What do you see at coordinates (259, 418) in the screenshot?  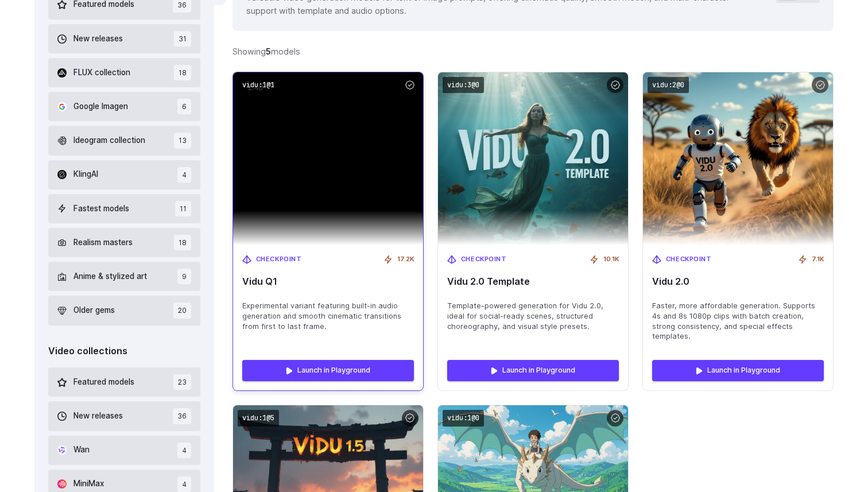 I see `code: vidu:1@5` at bounding box center [259, 418].